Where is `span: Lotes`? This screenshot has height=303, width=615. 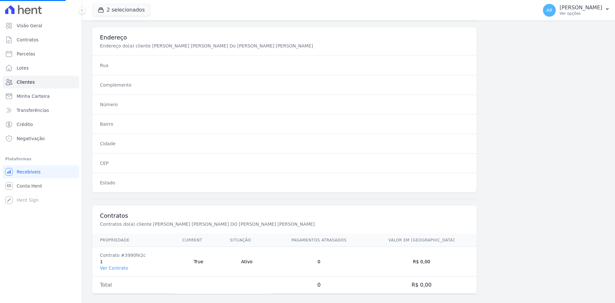
span: Lotes is located at coordinates (23, 68).